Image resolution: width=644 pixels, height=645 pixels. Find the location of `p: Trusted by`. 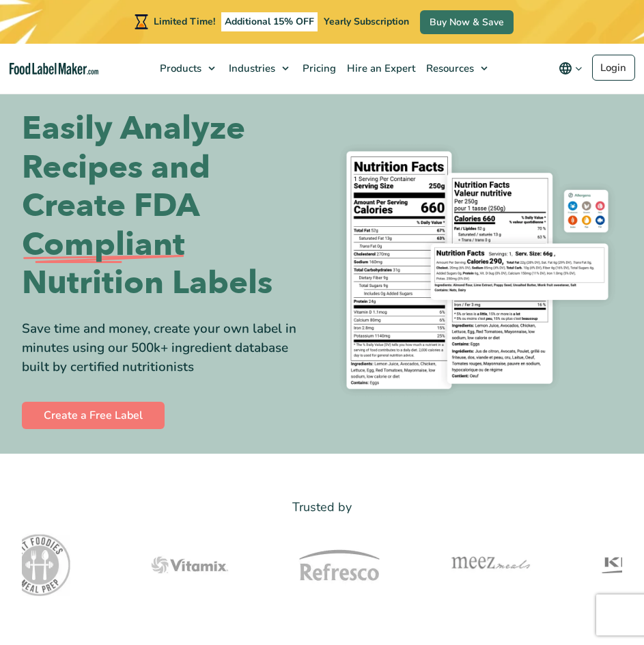

p: Trusted by is located at coordinates (322, 507).